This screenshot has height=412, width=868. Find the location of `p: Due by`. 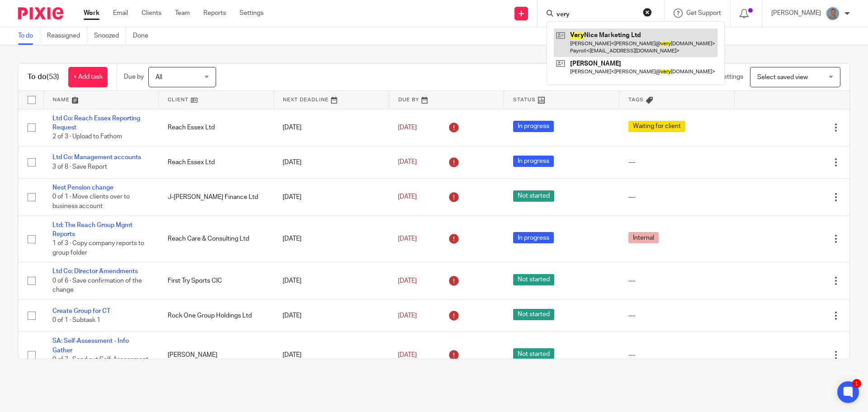

p: Due by is located at coordinates (134, 77).